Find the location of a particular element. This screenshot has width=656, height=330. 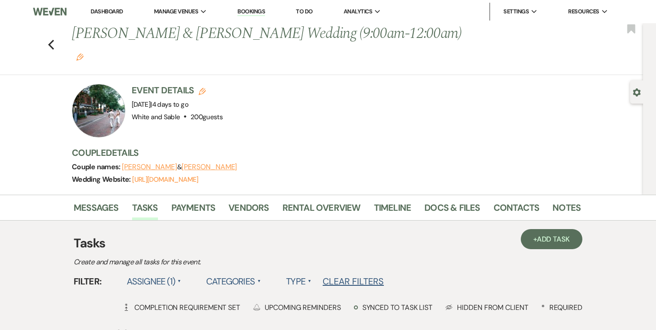

button: Open lead details is located at coordinates (637, 92).